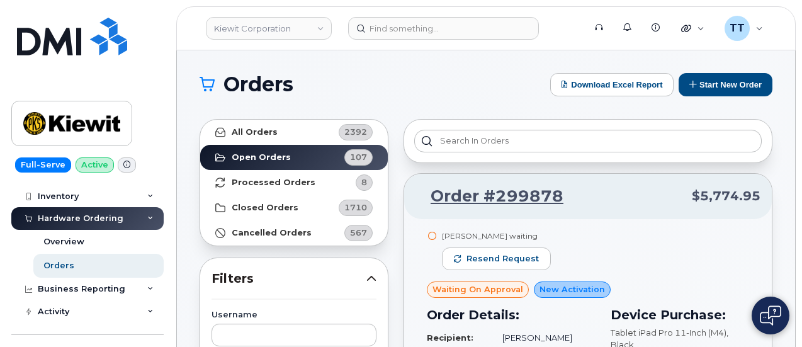  I want to click on a: All Orders2392, so click(294, 132).